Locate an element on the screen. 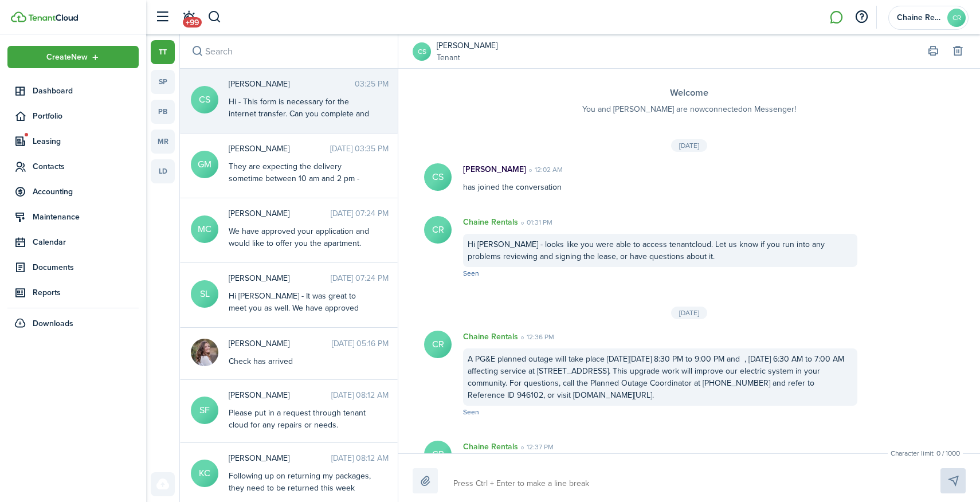 This screenshot has height=502, width=980. time: 12:37 PM is located at coordinates (535, 447).